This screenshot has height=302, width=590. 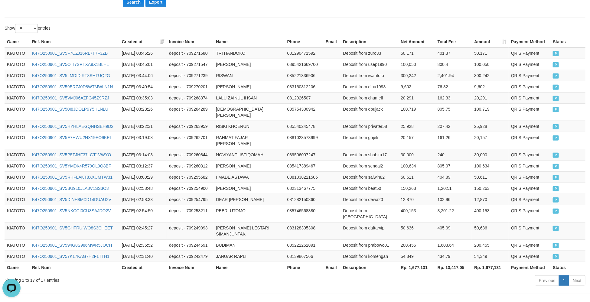 I want to click on td: Deposit from beat50, so click(x=369, y=188).